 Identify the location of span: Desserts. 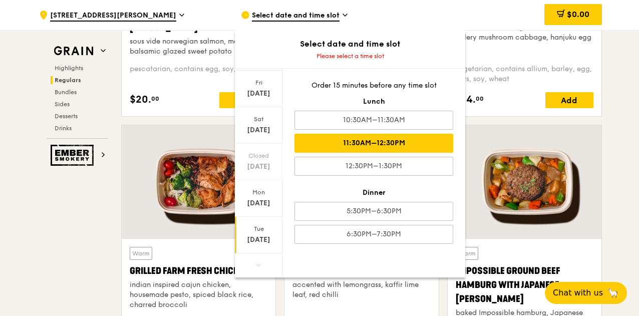
(66, 116).